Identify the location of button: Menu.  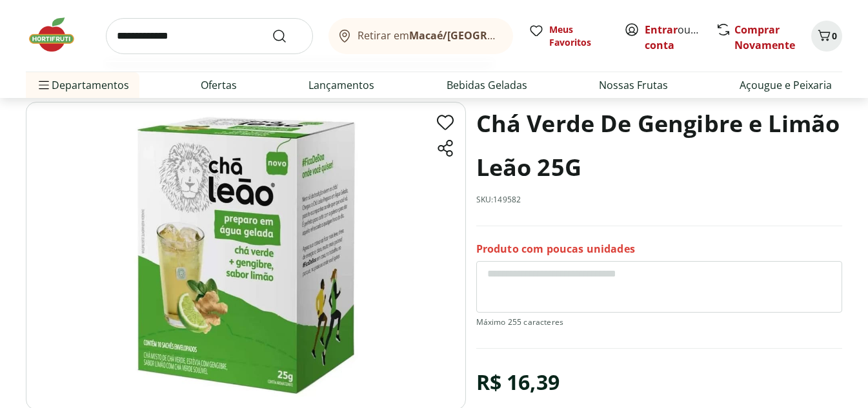
(44, 85).